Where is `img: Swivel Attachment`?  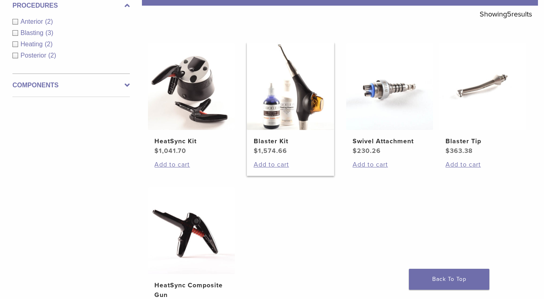
img: Swivel Attachment is located at coordinates (389, 86).